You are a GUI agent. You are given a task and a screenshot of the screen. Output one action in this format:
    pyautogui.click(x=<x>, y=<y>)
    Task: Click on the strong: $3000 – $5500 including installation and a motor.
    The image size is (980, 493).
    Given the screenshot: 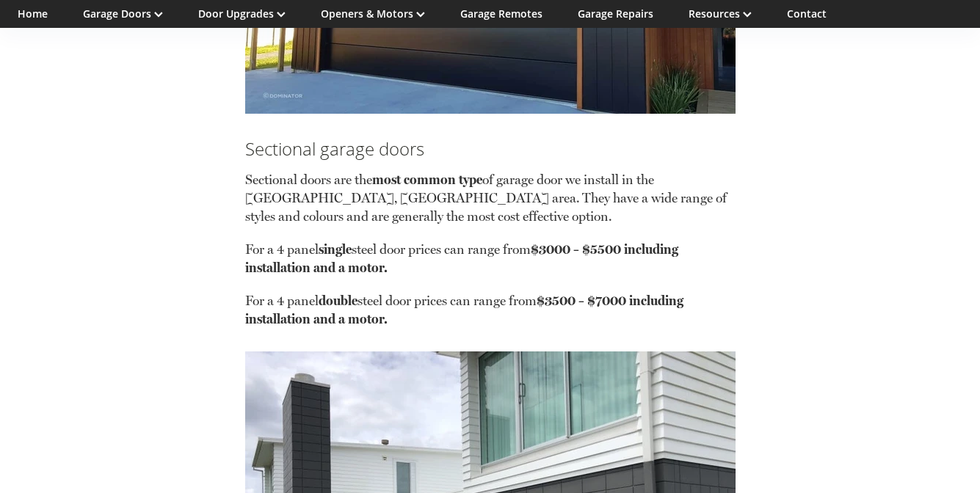 What is the action you would take?
    pyautogui.click(x=461, y=258)
    